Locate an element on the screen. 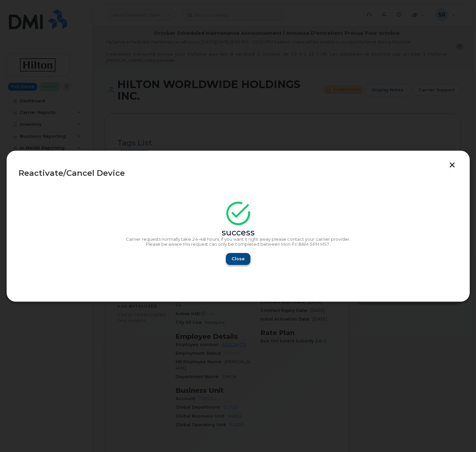 Image resolution: width=476 pixels, height=452 pixels. p: Carrier requests normally take 24–48 hours, if you want it right away please contact your carrier... is located at coordinates (238, 239).